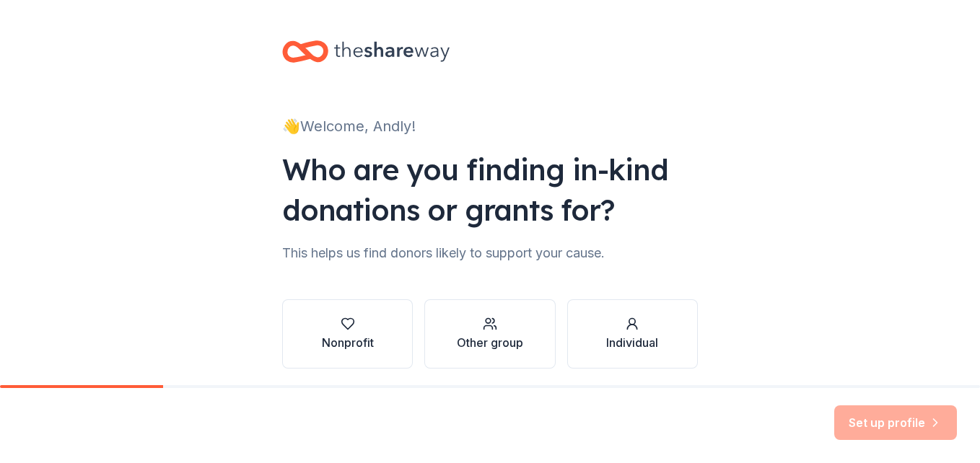 The height and width of the screenshot is (463, 980). I want to click on button: Other group, so click(489, 334).